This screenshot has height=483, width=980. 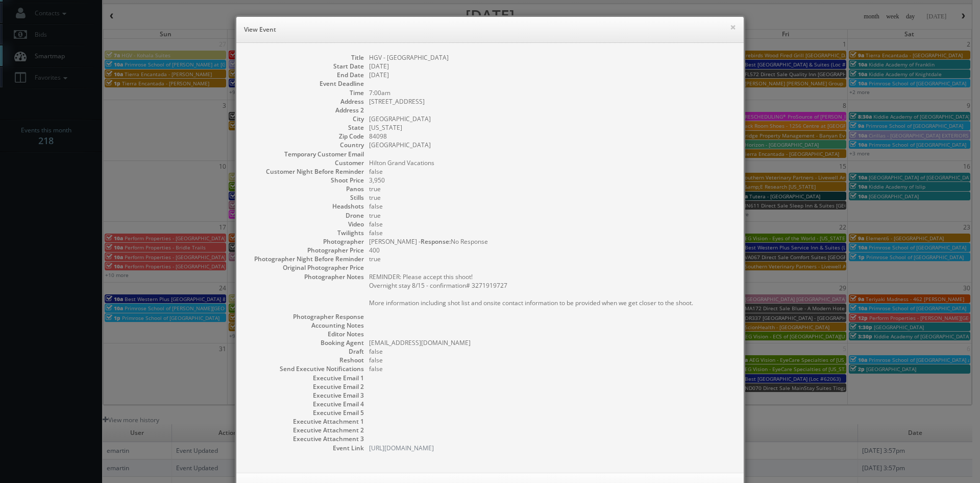 I want to click on h6: View Event, so click(x=490, y=30).